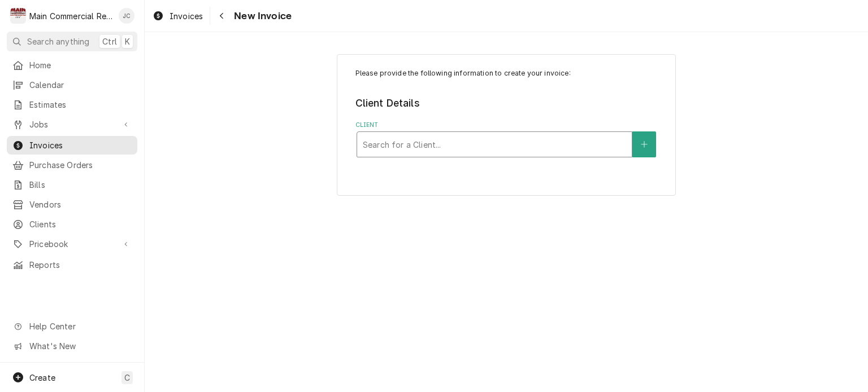 The width and height of the screenshot is (868, 392). Describe the element at coordinates (80, 264) in the screenshot. I see `span: Reports` at that location.